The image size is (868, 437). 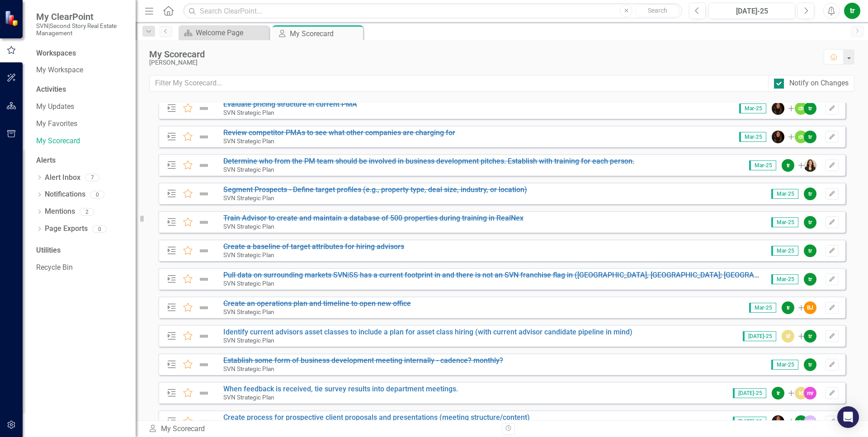 I want to click on a: Review competitor PMAs to see what other companies are charging for, so click(x=339, y=133).